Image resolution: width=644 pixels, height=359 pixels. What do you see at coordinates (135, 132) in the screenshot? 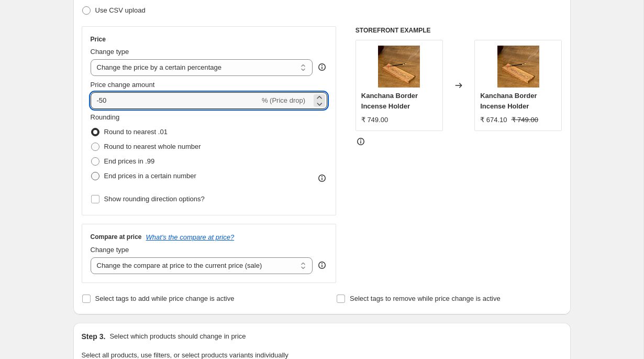
I see `span: Round to nearest .01` at bounding box center [135, 132].